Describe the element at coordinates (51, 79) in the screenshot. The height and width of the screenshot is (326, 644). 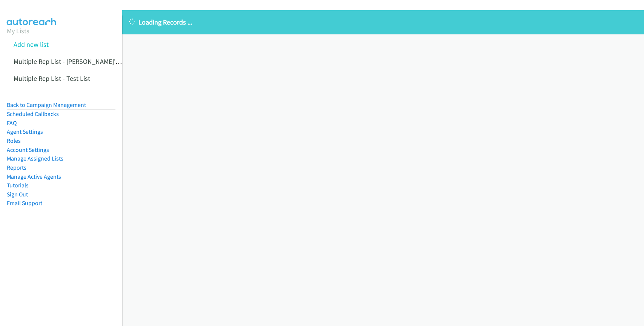
I see `a: Multiple Rep List - Test List` at that location.